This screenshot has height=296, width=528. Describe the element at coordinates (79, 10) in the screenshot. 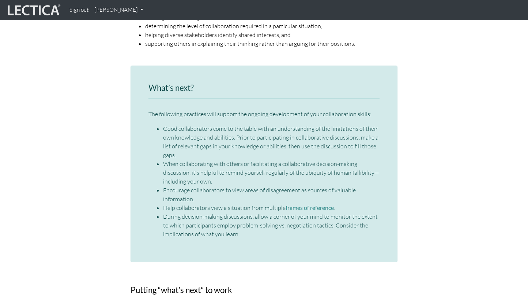

I see `a: Sign out` at that location.